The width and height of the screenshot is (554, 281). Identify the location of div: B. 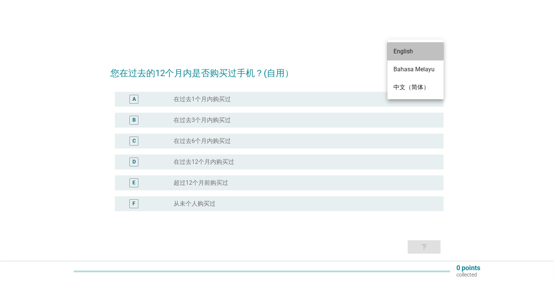
(134, 120).